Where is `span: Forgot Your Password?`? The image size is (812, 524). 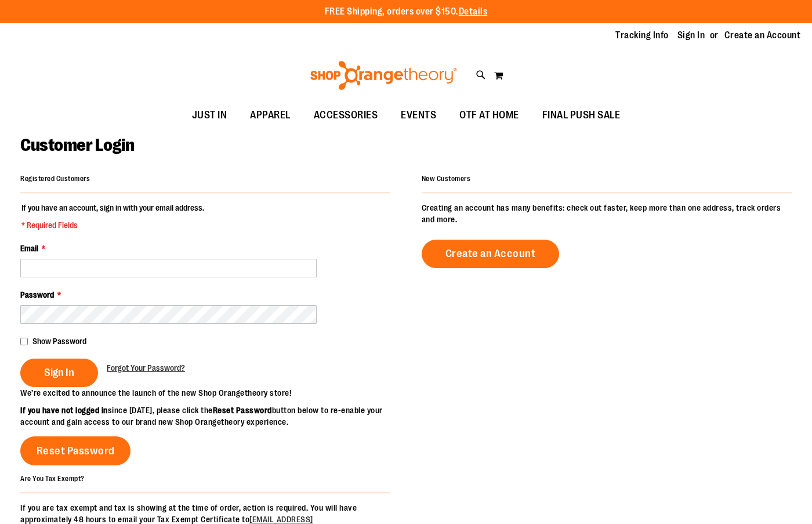 span: Forgot Your Password? is located at coordinates (146, 368).